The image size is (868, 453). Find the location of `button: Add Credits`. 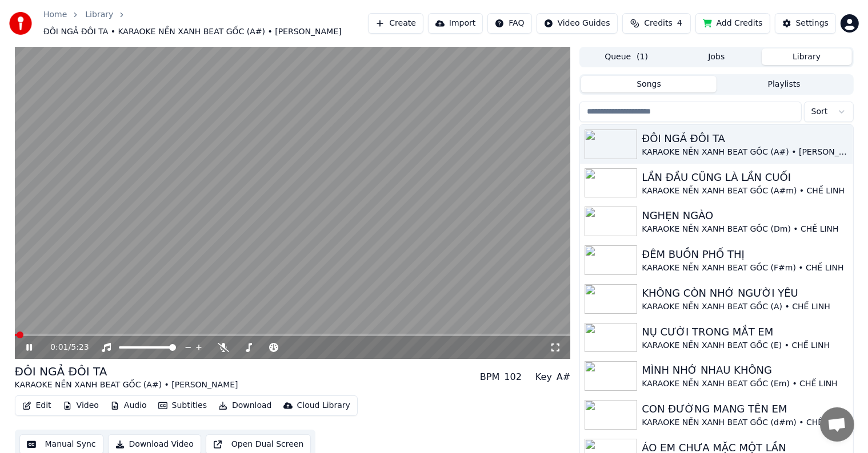

button: Add Credits is located at coordinates (732, 23).